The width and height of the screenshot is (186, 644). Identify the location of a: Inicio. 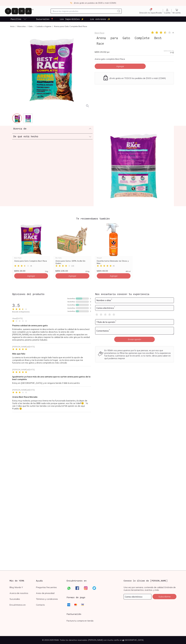
(12, 26).